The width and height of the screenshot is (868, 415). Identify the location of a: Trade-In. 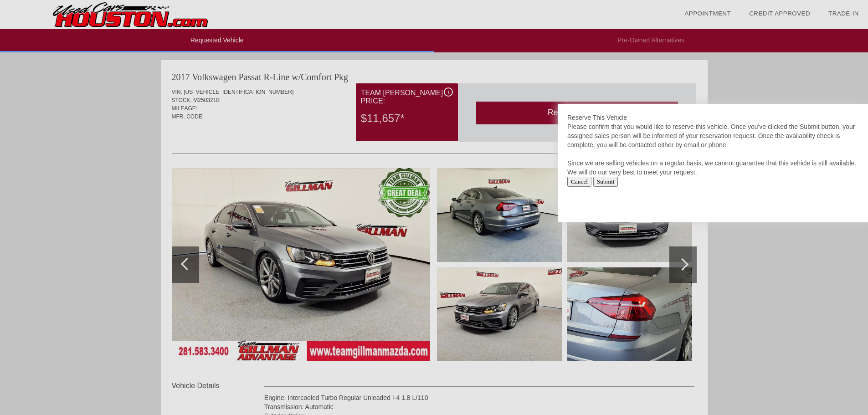
(843, 13).